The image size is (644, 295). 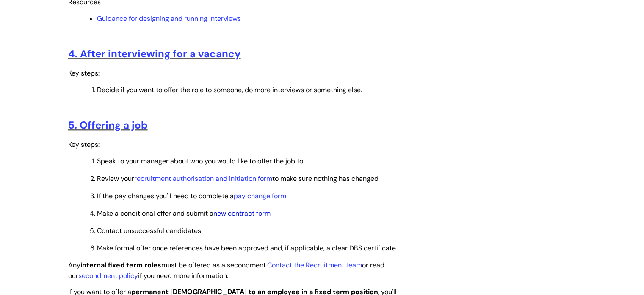 I want to click on a: pay change form, so click(x=260, y=196).